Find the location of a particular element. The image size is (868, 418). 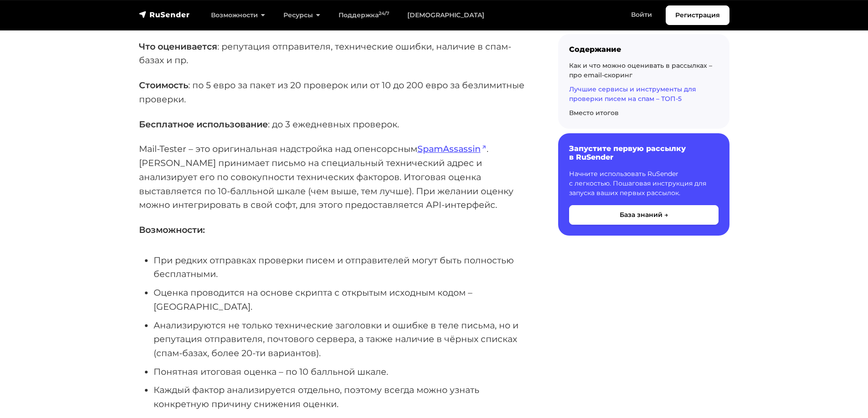

button: База знаний → is located at coordinates (644, 215).